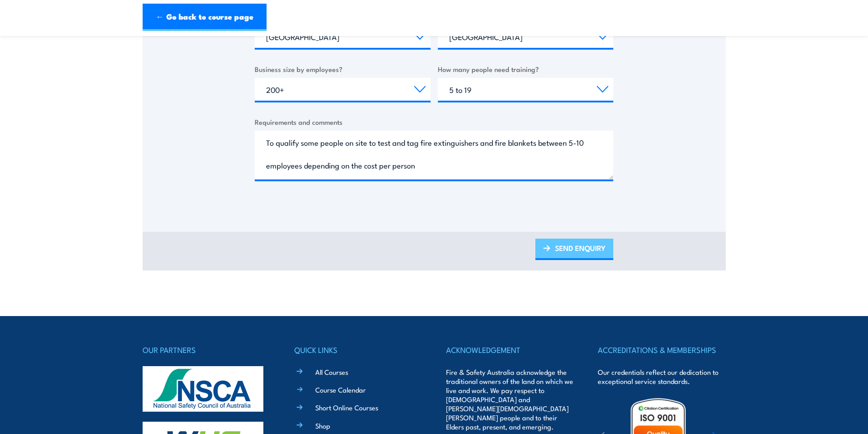 The height and width of the screenshot is (434, 868). Describe the element at coordinates (343, 69) in the screenshot. I see `label: Business size by employees?` at that location.